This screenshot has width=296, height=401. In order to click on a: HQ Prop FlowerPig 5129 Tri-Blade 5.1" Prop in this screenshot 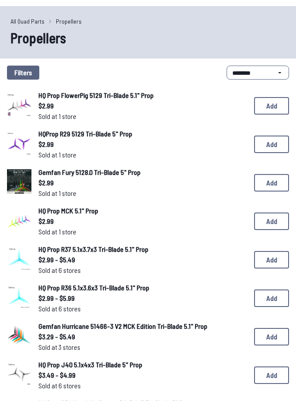, I will do `click(139, 95)`.